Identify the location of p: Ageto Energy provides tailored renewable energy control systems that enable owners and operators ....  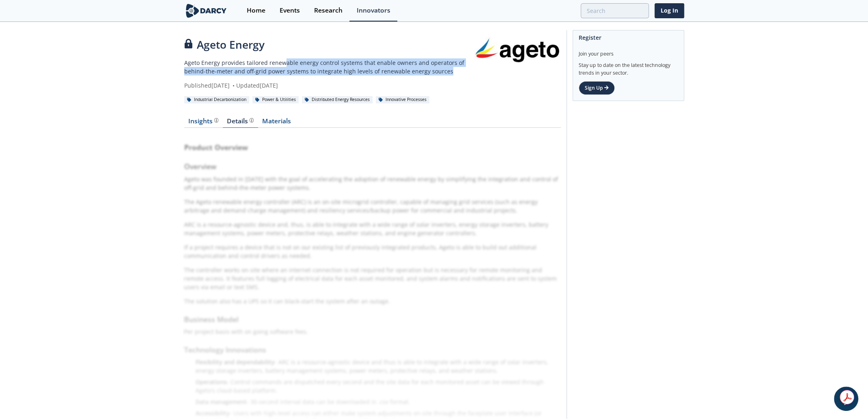
(329, 67).